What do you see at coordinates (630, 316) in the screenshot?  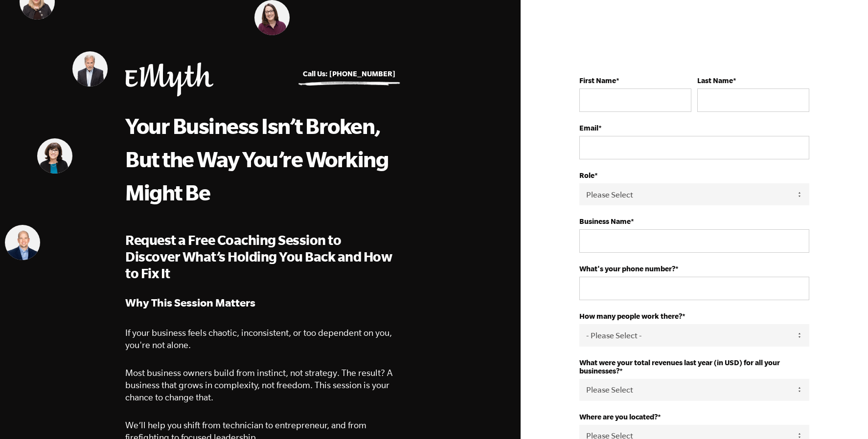 I see `strong: How many people work there?` at bounding box center [630, 316].